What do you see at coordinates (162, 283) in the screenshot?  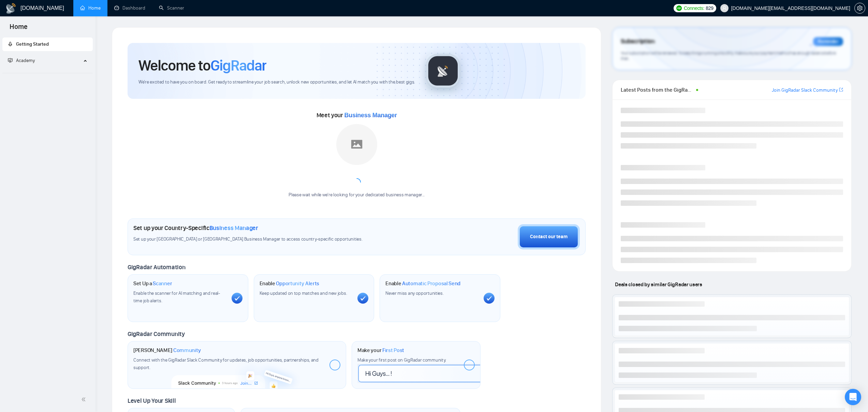 I see `span: Scanner` at bounding box center [162, 283].